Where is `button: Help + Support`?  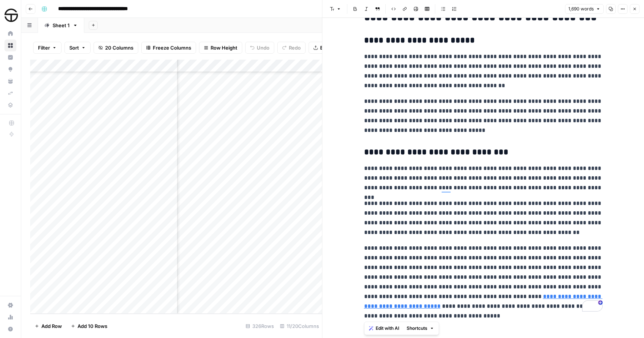
button: Help + Support is located at coordinates (10, 329).